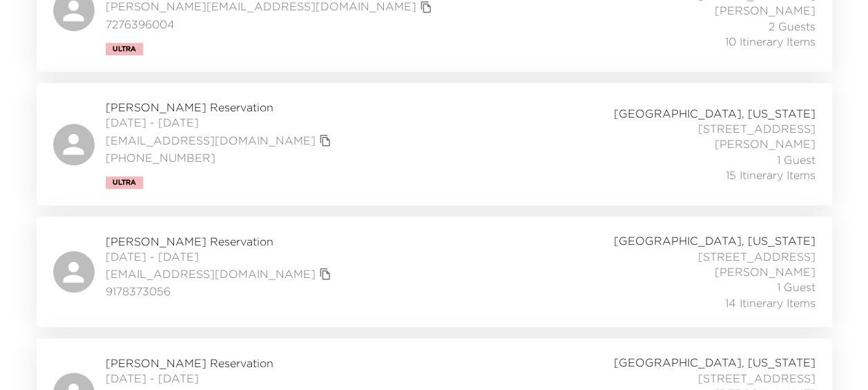 Image resolution: width=868 pixels, height=390 pixels. What do you see at coordinates (220, 290) in the screenshot?
I see `span: 9178373056` at bounding box center [220, 290].